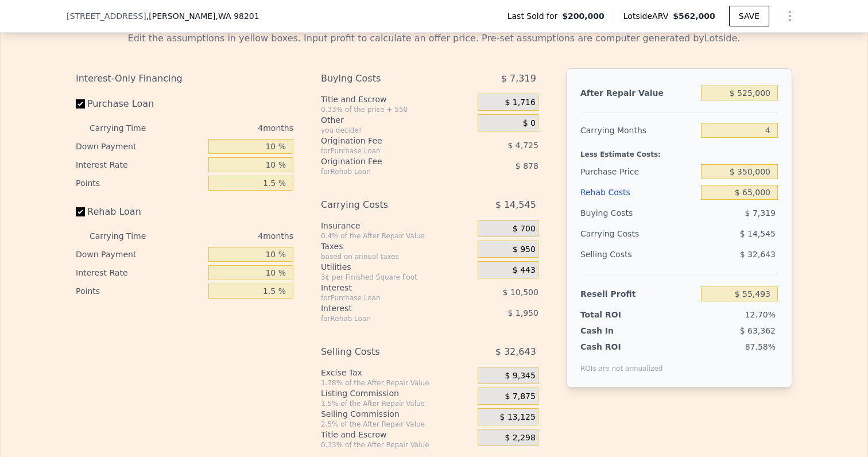 The height and width of the screenshot is (457, 868). What do you see at coordinates (622, 347) in the screenshot?
I see `div: Cash ROI` at bounding box center [622, 347].